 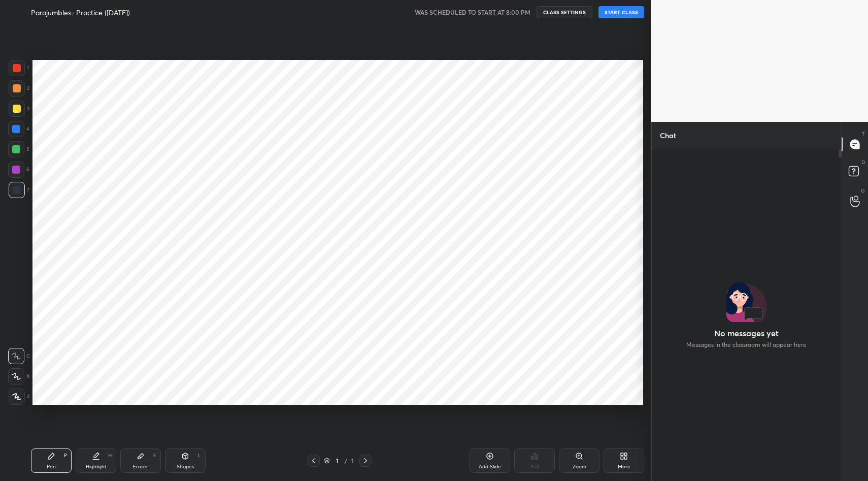 I want to click on div: E, so click(x=155, y=455).